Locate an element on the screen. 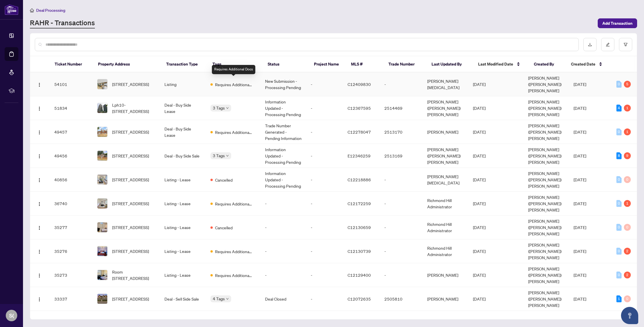 The image size is (644, 327). th: Last Updated By is located at coordinates (450, 64).